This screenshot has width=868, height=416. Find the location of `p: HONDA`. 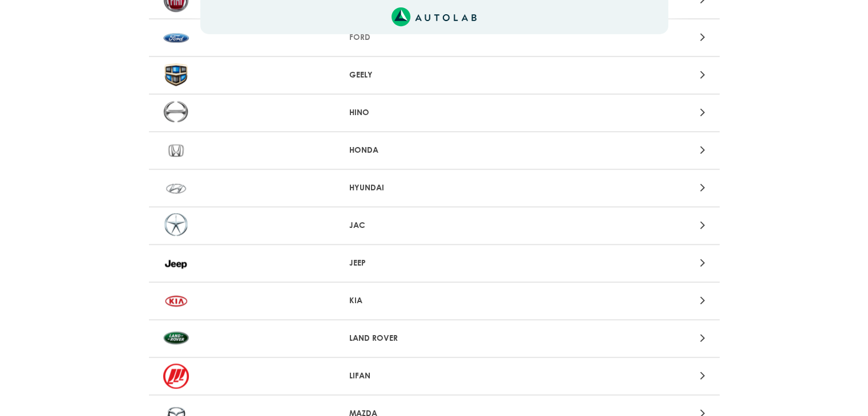

p: HONDA is located at coordinates (433, 150).